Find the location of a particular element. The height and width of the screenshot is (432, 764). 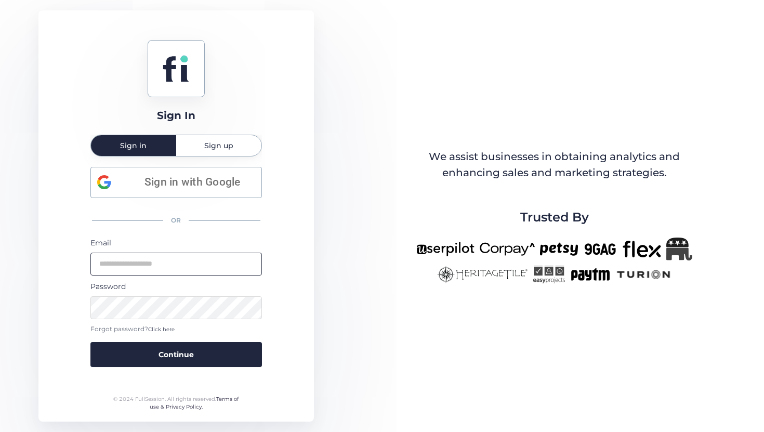

div: Sign In is located at coordinates (176, 115).